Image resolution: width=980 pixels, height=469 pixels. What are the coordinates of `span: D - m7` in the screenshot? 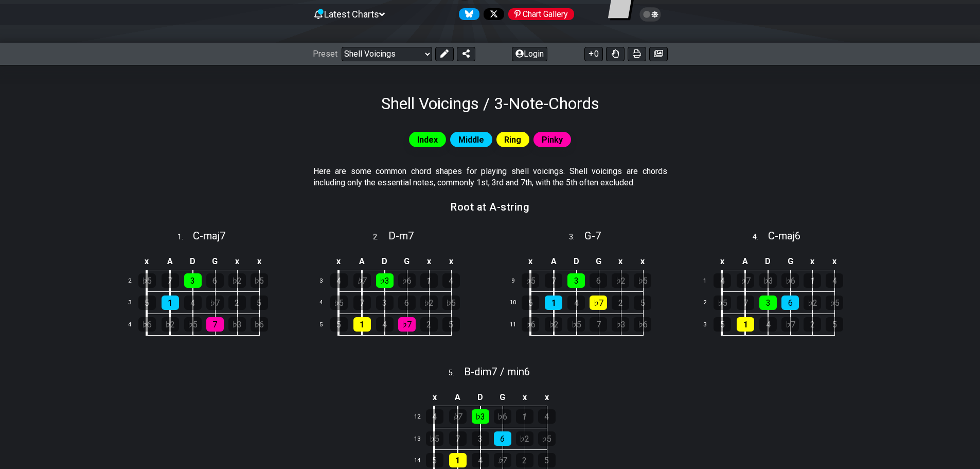 It's located at (401, 236).